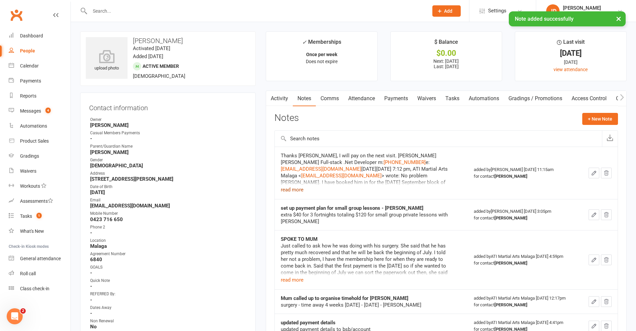 The height and width of the screenshot is (331, 636). What do you see at coordinates (321, 44) in the screenshot?
I see `div: Memberships` at bounding box center [321, 44].